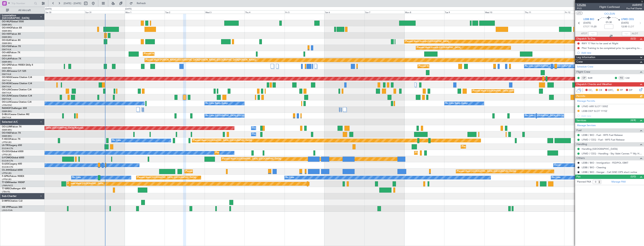 This screenshot has width=644, height=246. I want to click on span: Fuel, so click(579, 130).